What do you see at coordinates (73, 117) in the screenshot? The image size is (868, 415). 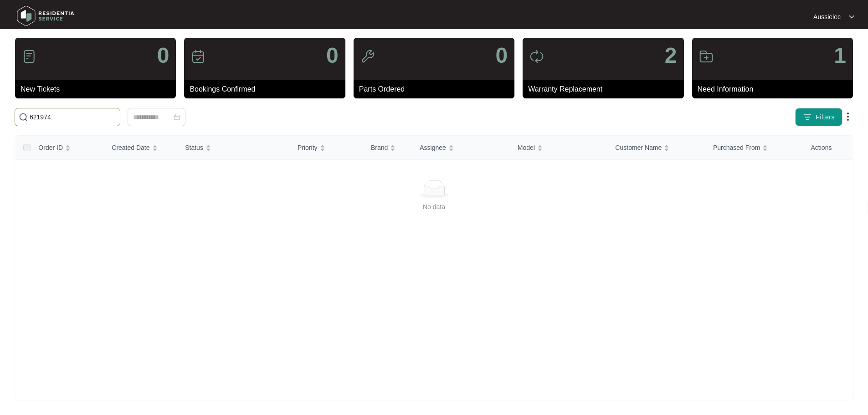 I see `input: Search by Order Id, Assignee Name, Customer Name, Brand and Model` at bounding box center [73, 117].